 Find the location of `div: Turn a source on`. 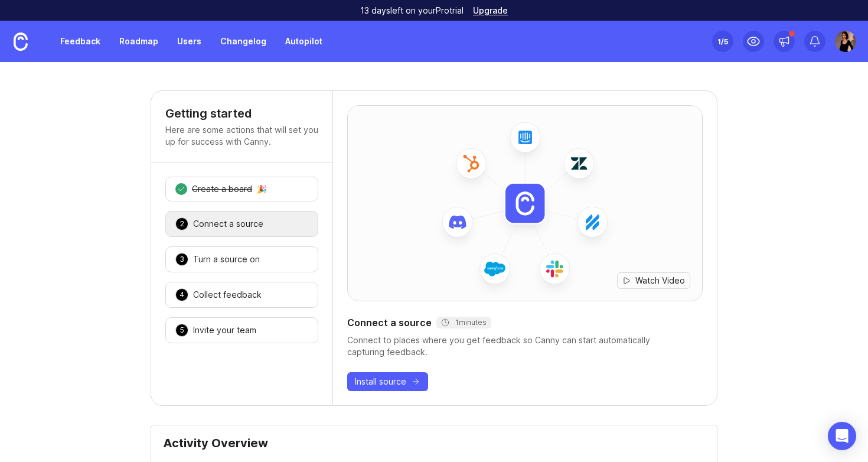

div: Turn a source on is located at coordinates (226, 259).